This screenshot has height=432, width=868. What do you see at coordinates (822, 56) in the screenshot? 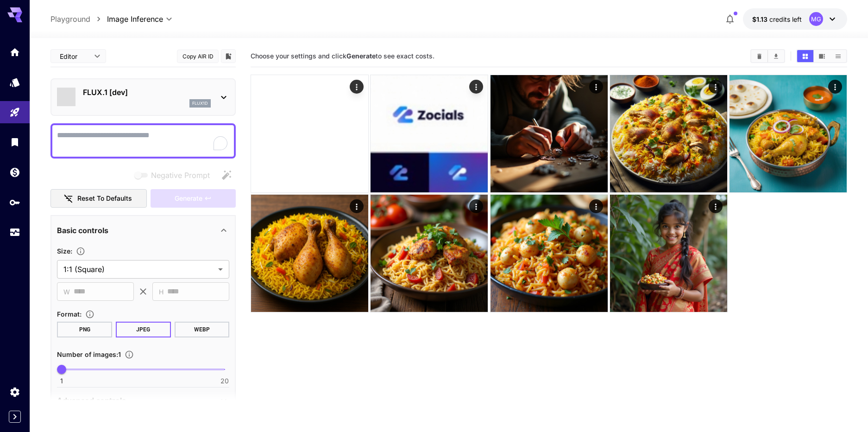
I see `div: Show media in grid viewShow media in video viewShow media in list view` at bounding box center [822, 56].